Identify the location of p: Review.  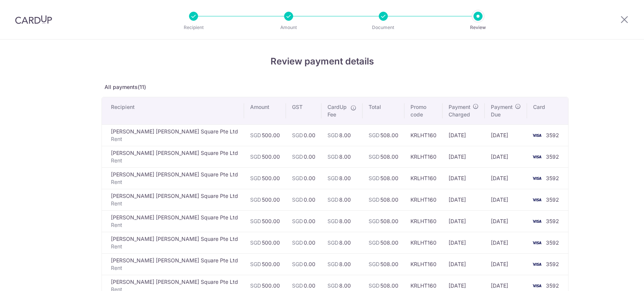
(478, 27).